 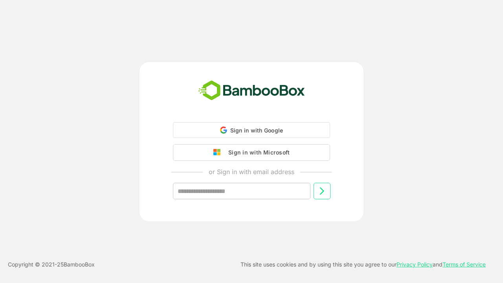 What do you see at coordinates (256, 130) in the screenshot?
I see `span: Sign in with Google` at bounding box center [256, 130].